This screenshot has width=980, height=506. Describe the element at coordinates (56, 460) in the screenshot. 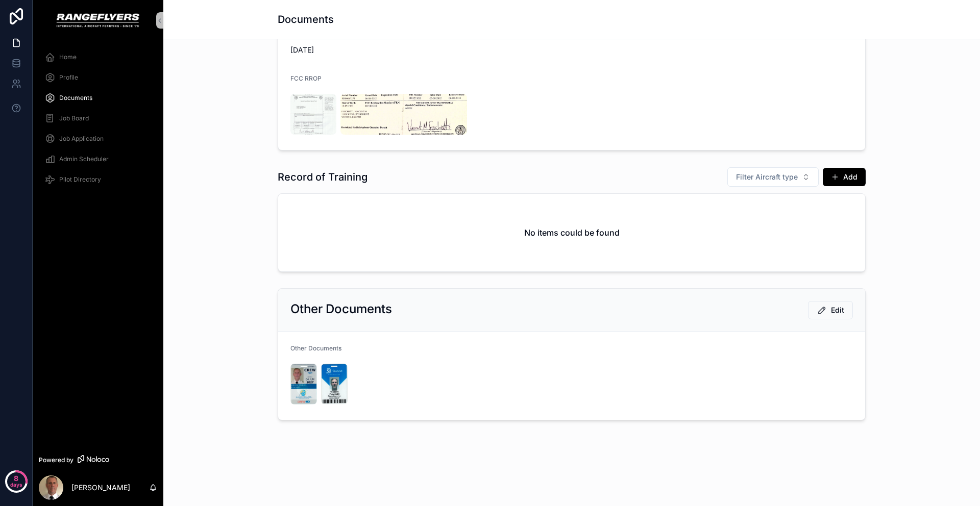

I see `span: Powered by` at that location.